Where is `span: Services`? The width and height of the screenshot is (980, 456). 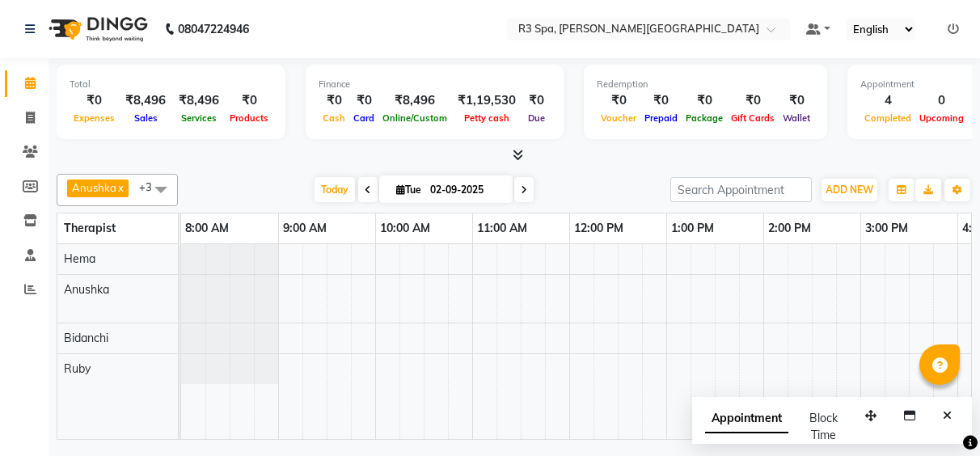
span: Services is located at coordinates (199, 118).